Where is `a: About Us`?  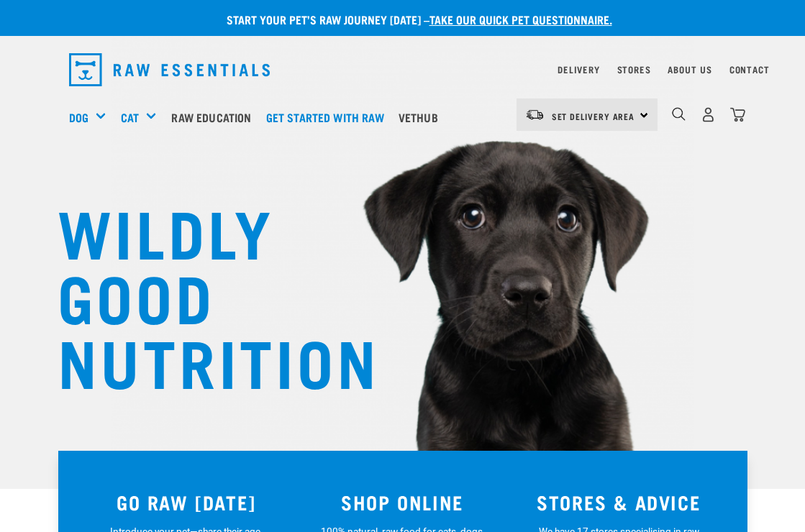 a: About Us is located at coordinates (689, 69).